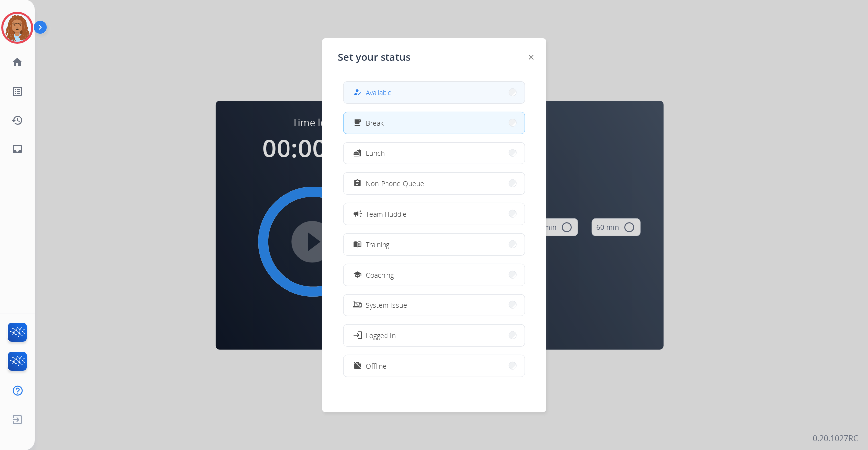 The height and width of the screenshot is (450, 868). What do you see at coordinates (377, 365) in the screenshot?
I see `span: Offline` at bounding box center [377, 365].